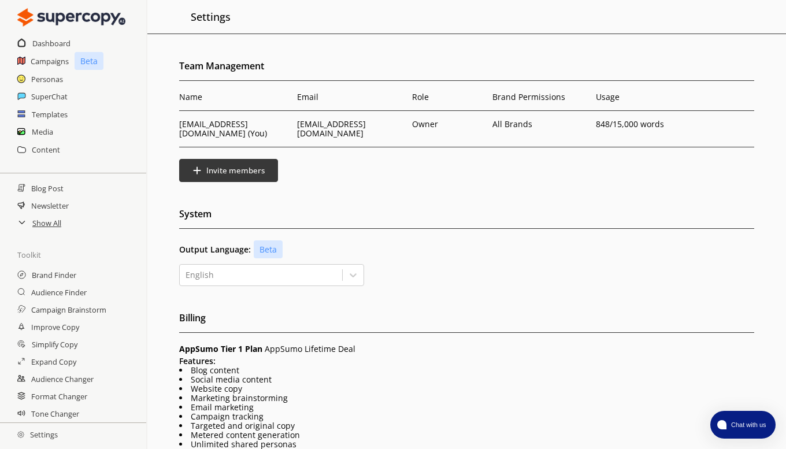  I want to click on a: Campaign Brainstorm, so click(69, 310).